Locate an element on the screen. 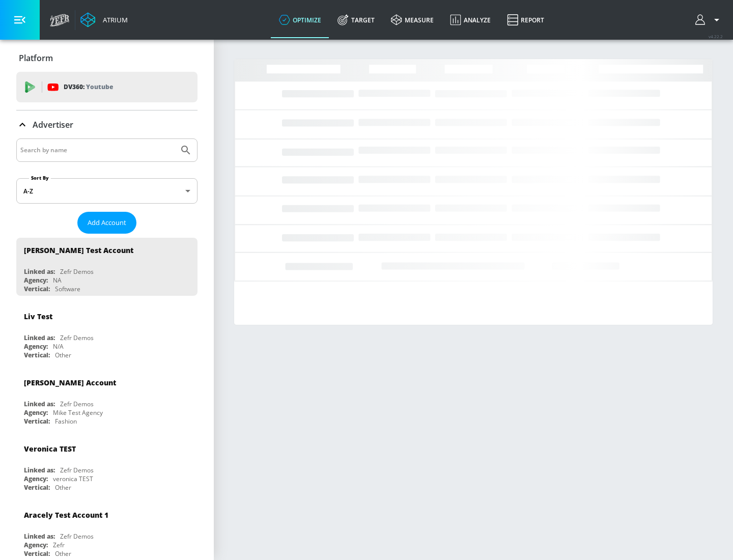 Image resolution: width=733 pixels, height=560 pixels. div: Atrium is located at coordinates (113, 20).